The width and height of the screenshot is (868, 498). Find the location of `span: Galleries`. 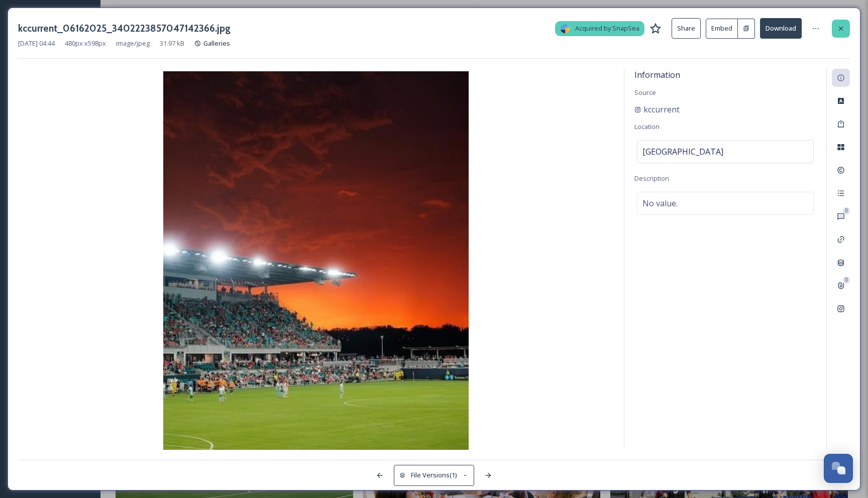

span: Galleries is located at coordinates (217, 43).